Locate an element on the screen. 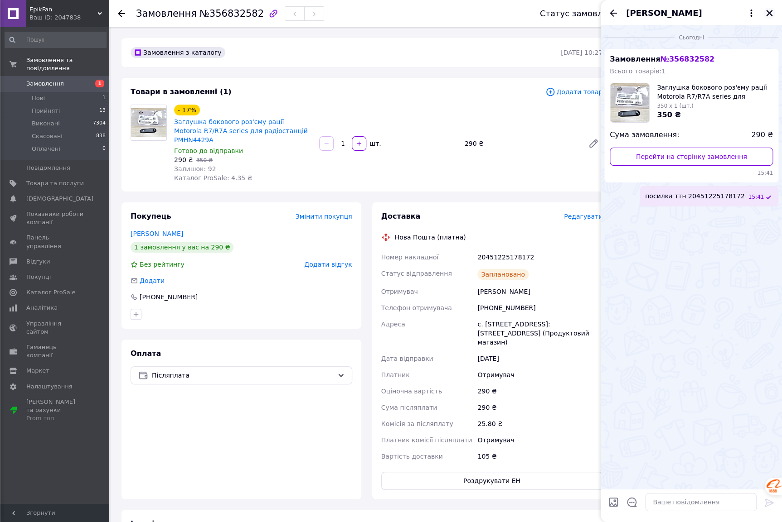 The height and width of the screenshot is (522, 782). span: Каталог ProSale is located at coordinates (51, 293).